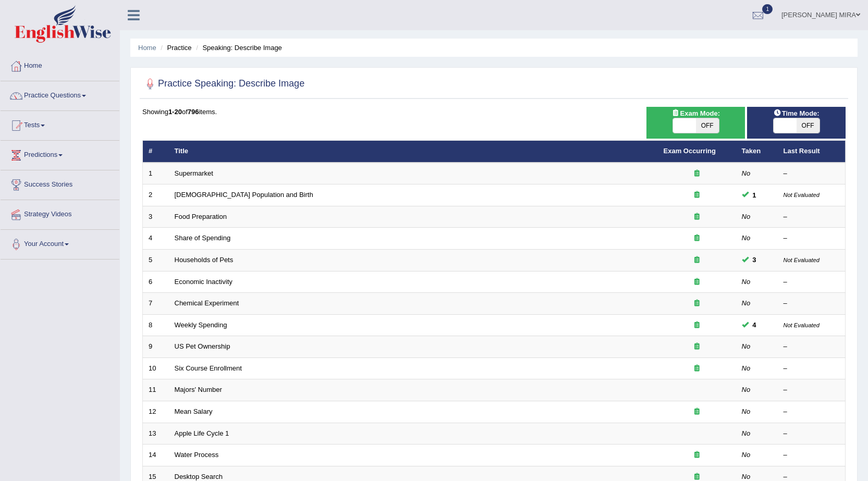 The height and width of the screenshot is (481, 868). I want to click on th: Last Result, so click(812, 152).